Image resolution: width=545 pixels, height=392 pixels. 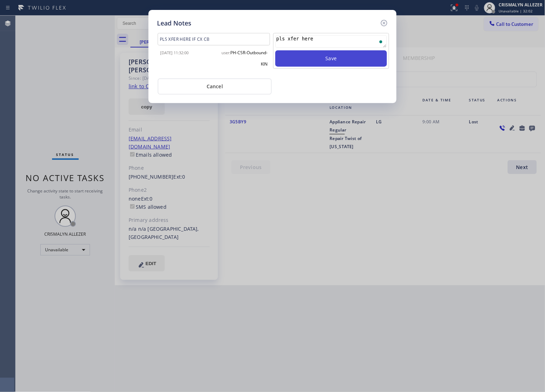 I want to click on button: Cancel, so click(x=215, y=86).